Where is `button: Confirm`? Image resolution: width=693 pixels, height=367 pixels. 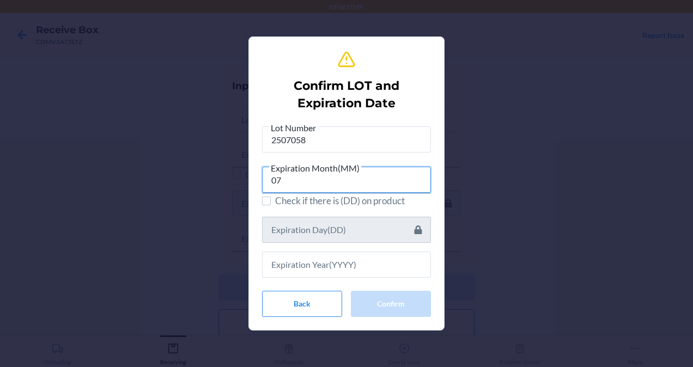 button: Confirm is located at coordinates (391, 304).